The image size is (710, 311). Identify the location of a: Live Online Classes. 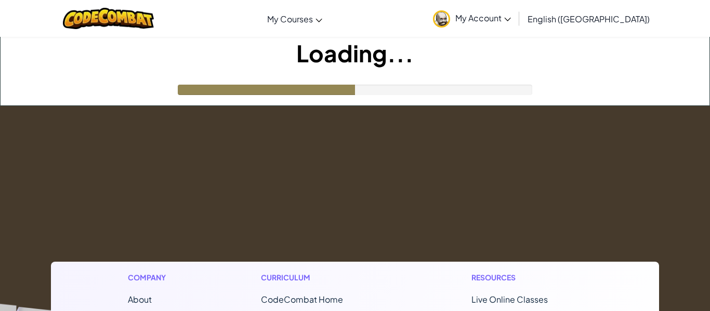
(510, 300).